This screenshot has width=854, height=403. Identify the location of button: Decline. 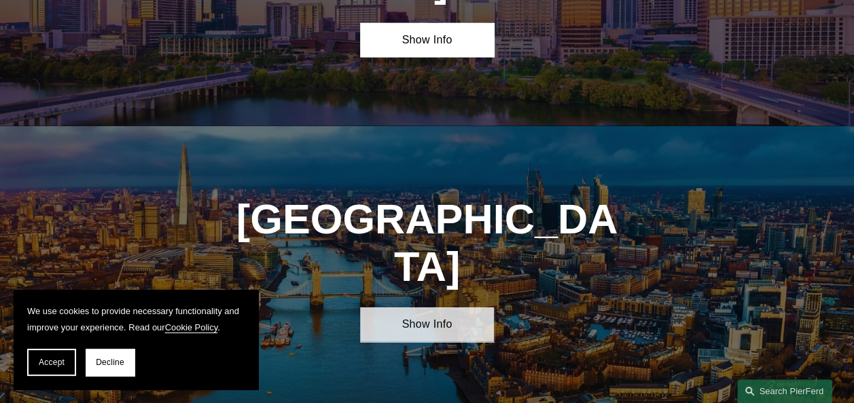
(110, 363).